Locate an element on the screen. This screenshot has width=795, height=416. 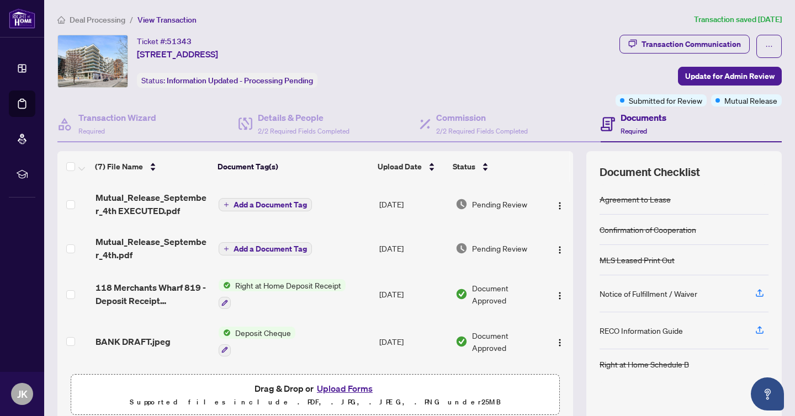
button: Update for Admin Review is located at coordinates (730, 76).